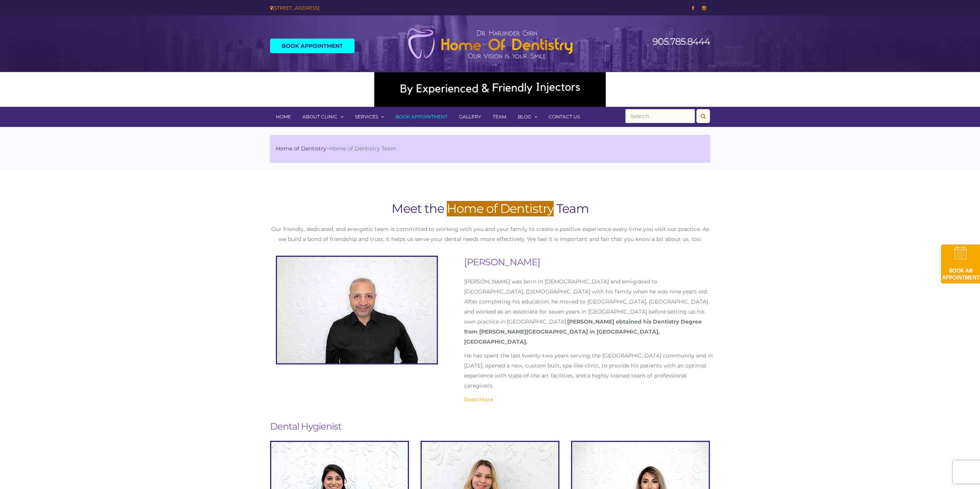 This screenshot has height=489, width=980. Describe the element at coordinates (357, 310) in the screenshot. I see `img: Dr. Harjinder Girn` at that location.